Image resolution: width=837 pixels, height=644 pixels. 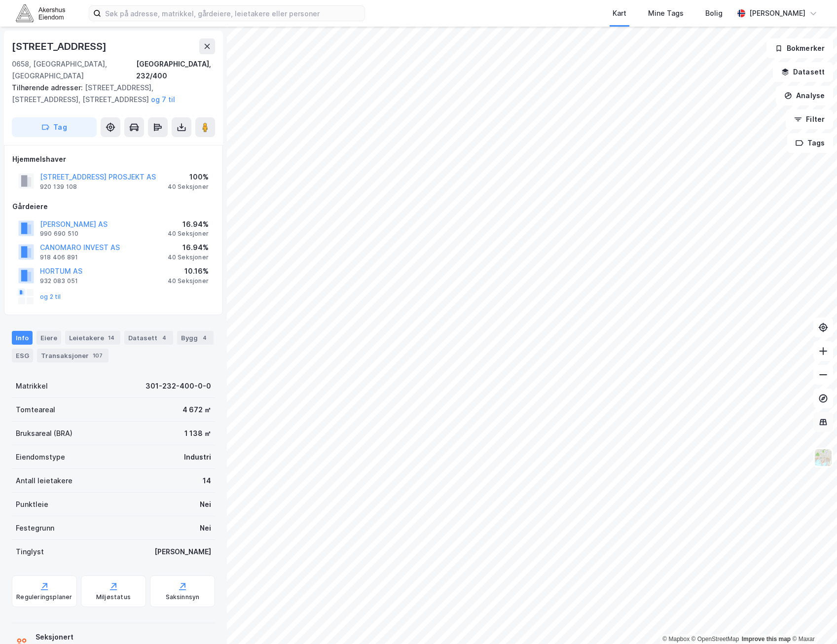 I want to click on div: Kart, so click(x=620, y=14).